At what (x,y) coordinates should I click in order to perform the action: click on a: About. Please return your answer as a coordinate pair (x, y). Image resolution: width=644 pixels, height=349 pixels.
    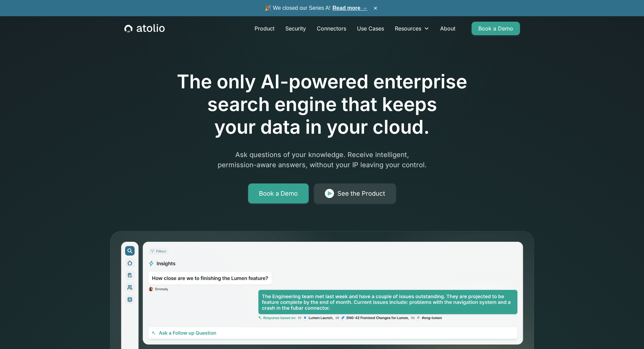
    Looking at the image, I should click on (447, 28).